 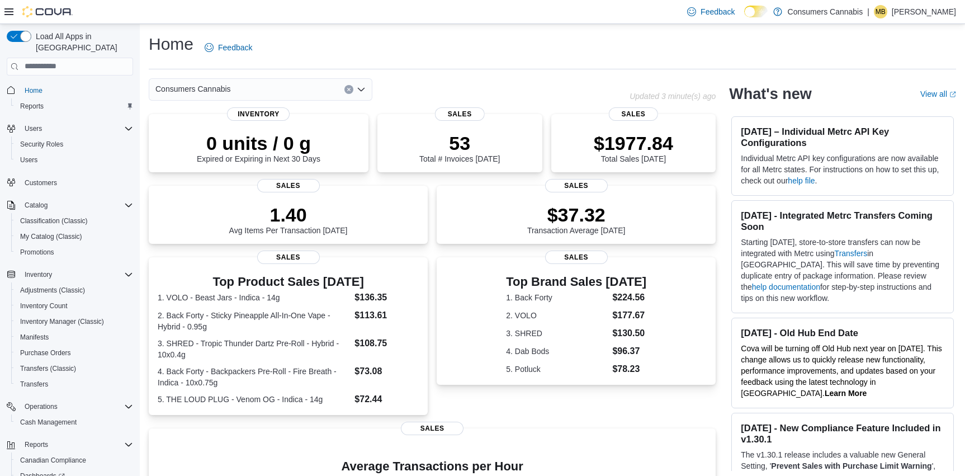 What do you see at coordinates (629, 333) in the screenshot?
I see `dd: $130.50` at bounding box center [629, 333].